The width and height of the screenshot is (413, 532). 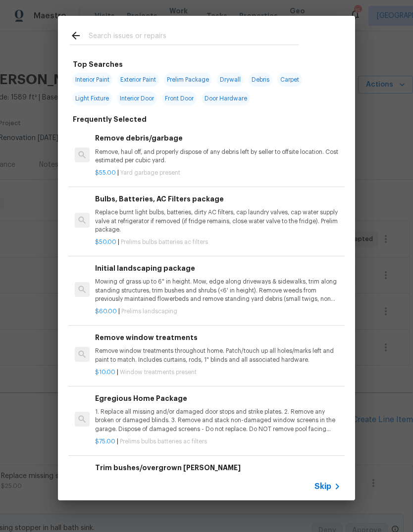 I want to click on p: Remove, haul off, and properly dispose of any debris left by seller to offsite location. Cost est..., so click(x=218, y=156).